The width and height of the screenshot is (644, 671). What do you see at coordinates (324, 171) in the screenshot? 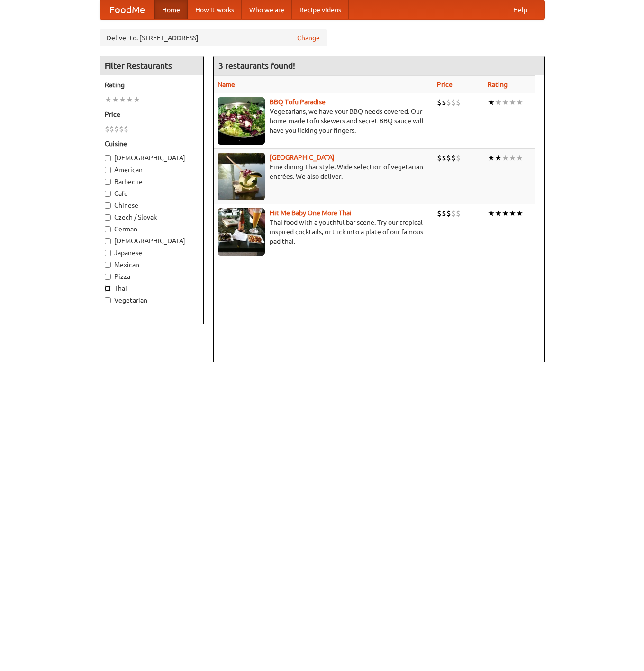
I see `p: Fine dining Thai-style. Wide selection of vegetarian entrées. We also deliver.` at bounding box center [324, 171].